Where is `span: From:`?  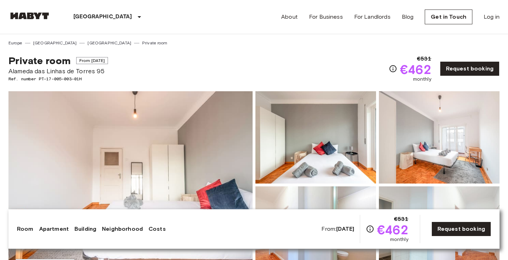
span: From: is located at coordinates (338, 229).